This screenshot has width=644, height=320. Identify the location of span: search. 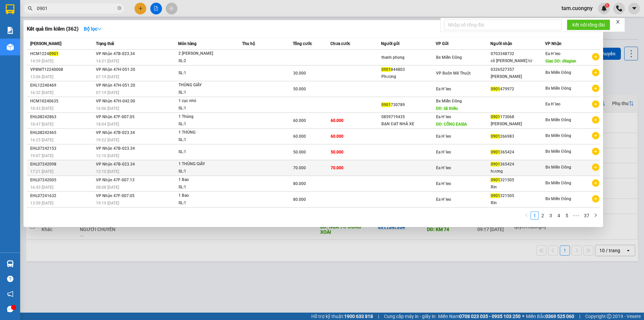
(30, 8).